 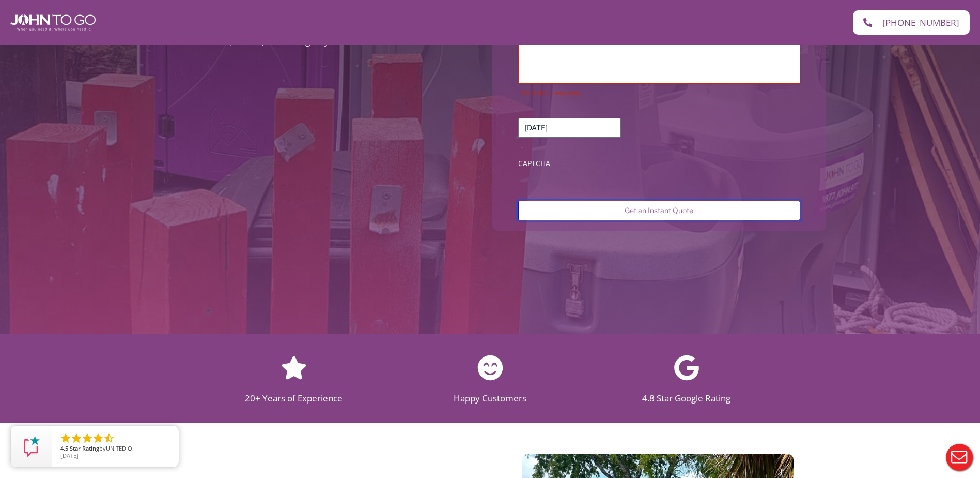 I want to click on img: Review Rating, so click(x=31, y=447).